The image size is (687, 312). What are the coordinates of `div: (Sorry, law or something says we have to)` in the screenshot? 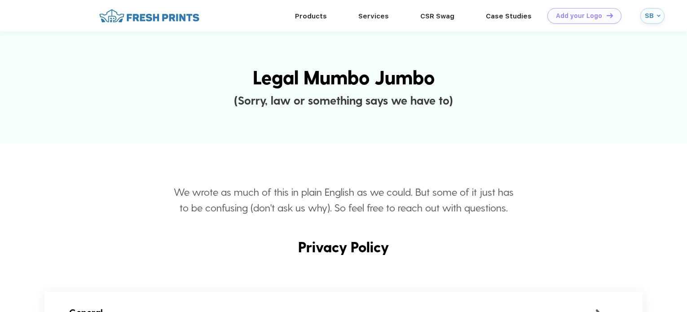 It's located at (344, 100).